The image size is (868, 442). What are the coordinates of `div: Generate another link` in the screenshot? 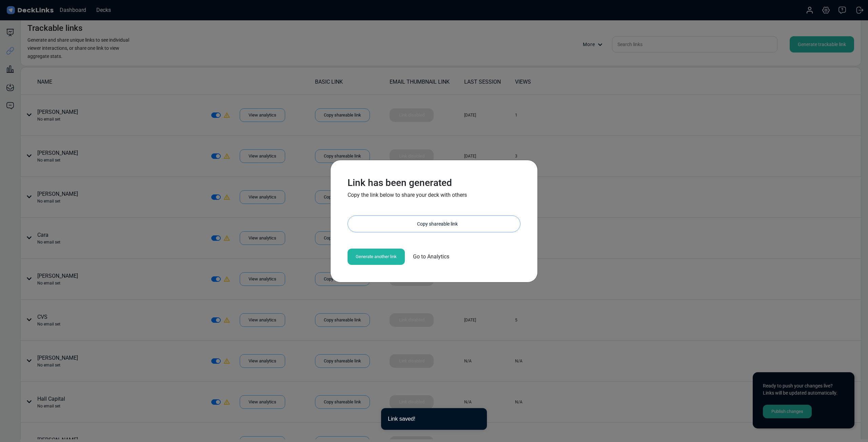 It's located at (376, 257).